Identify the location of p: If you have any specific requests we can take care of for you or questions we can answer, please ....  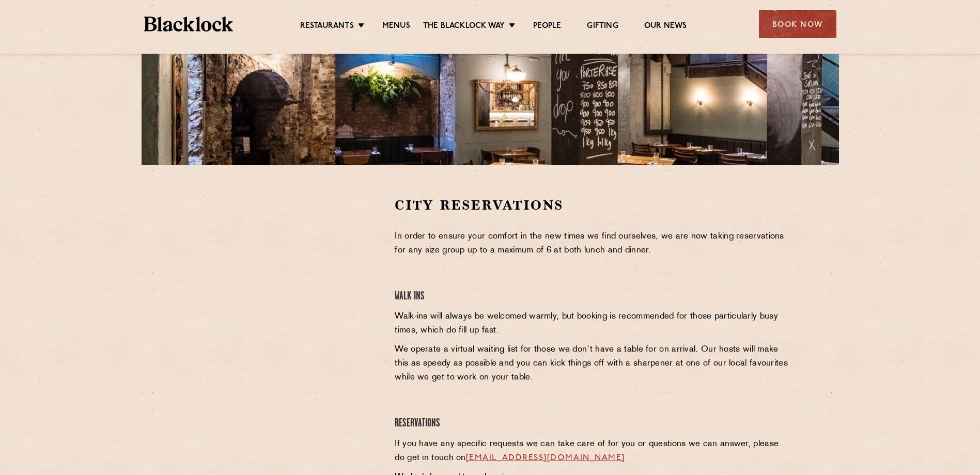
(593, 451).